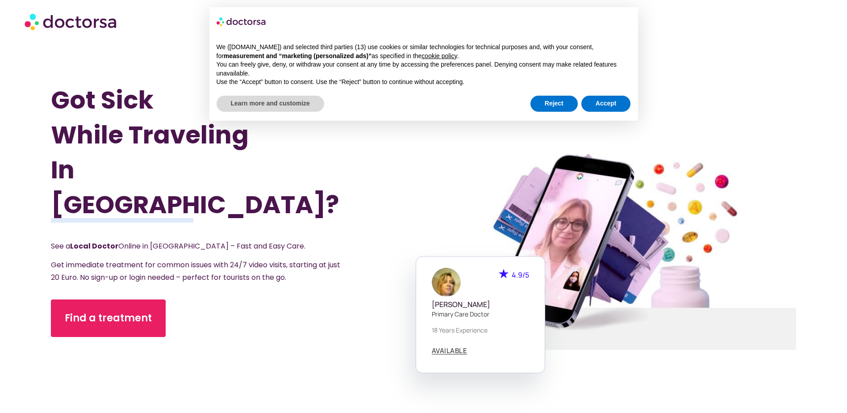  What do you see at coordinates (424, 82) in the screenshot?
I see `p: Use the “Accept” button to consent. Use the “Reject” button to continue without accepting.` at bounding box center [424, 82].